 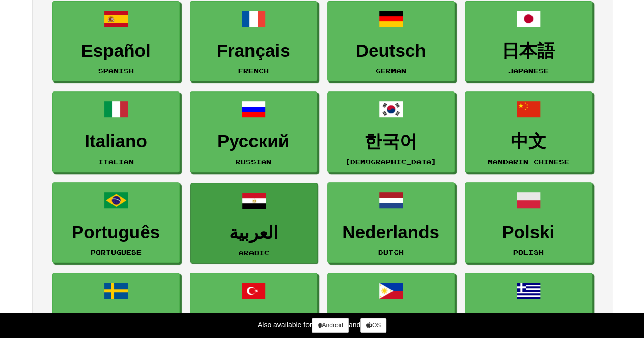 What do you see at coordinates (528, 132) in the screenshot?
I see `a: 中文Mandarin Chinese` at bounding box center [528, 132].